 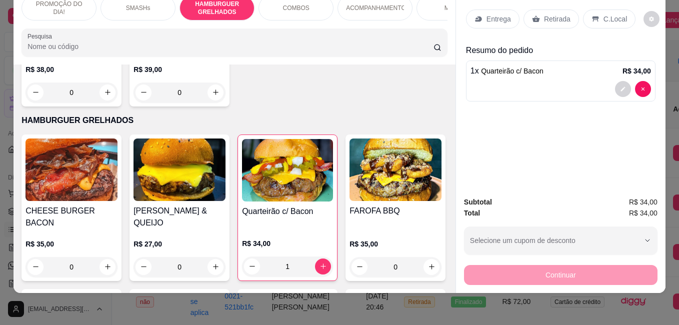 What do you see at coordinates (231, 47) in the screenshot?
I see `input: Pesquisa` at bounding box center [231, 47].